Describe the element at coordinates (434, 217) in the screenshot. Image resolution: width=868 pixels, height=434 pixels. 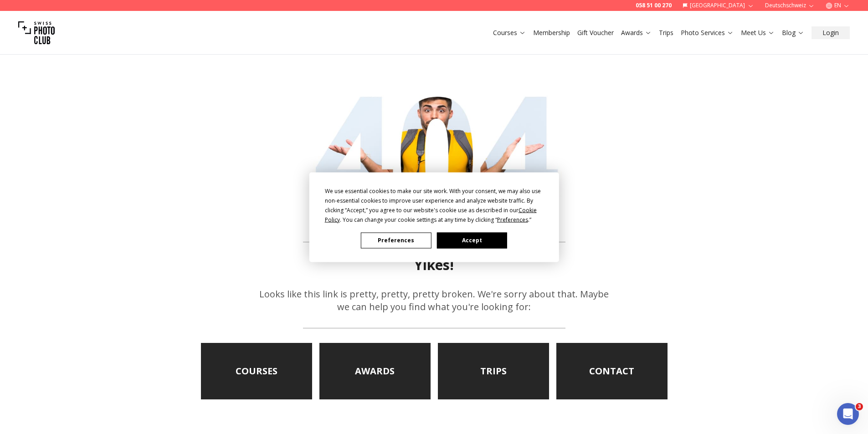
I see `div: Cookie Consent Prompt` at that location.